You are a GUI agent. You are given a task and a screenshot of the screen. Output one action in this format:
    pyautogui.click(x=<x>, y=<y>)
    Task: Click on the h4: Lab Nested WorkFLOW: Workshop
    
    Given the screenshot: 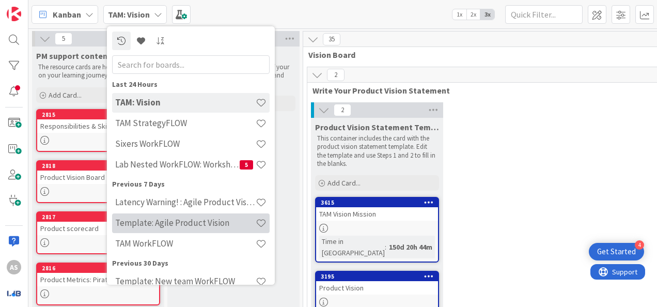 What is the action you would take?
    pyautogui.click(x=177, y=164)
    